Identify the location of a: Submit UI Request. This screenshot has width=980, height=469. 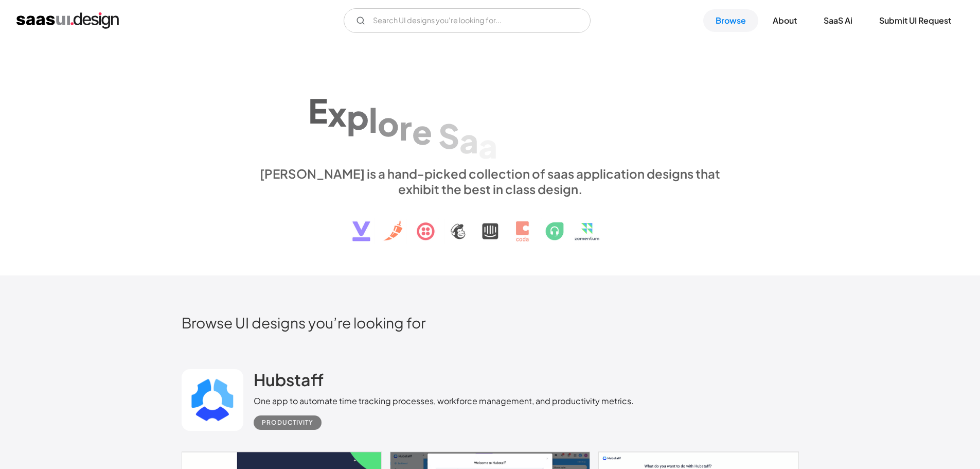
(915, 21).